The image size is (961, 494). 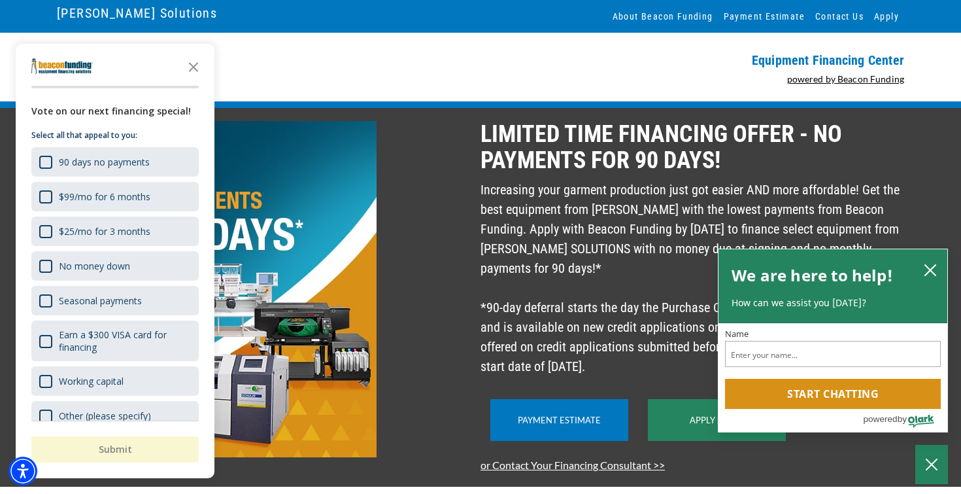 What do you see at coordinates (696, 60) in the screenshot?
I see `p: Equipment Financing Center` at bounding box center [696, 60].